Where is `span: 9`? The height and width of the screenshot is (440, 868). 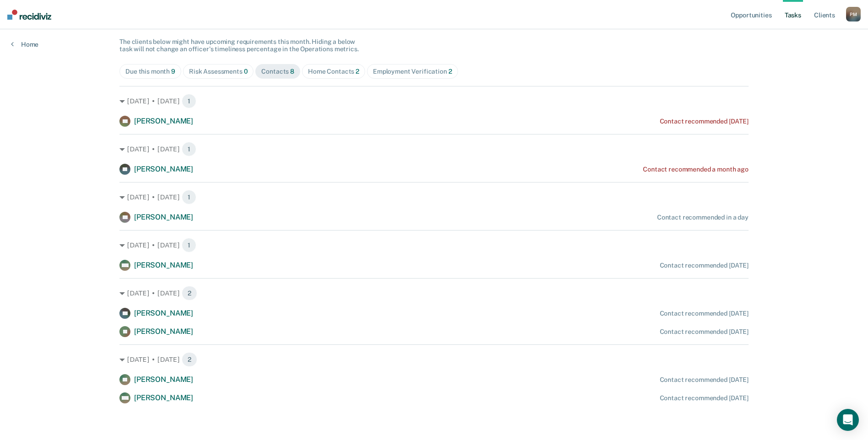
span: 9 is located at coordinates (173, 71).